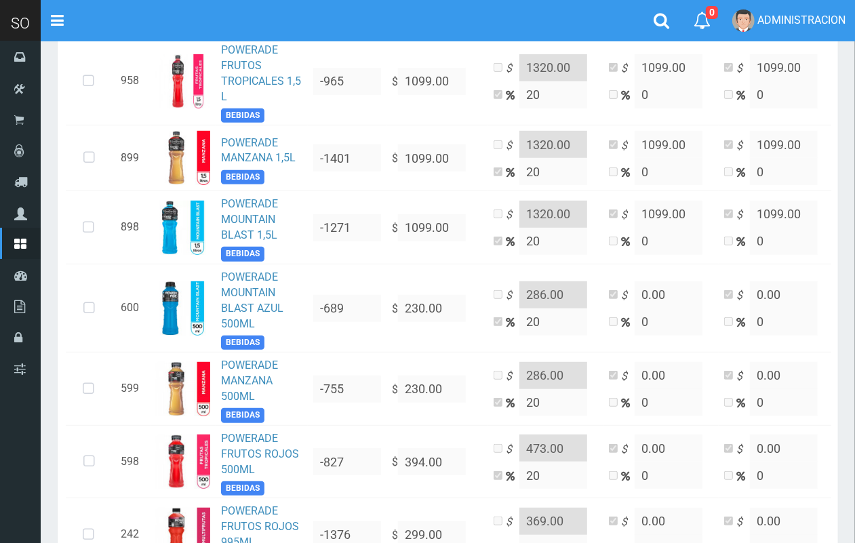 Image resolution: width=855 pixels, height=543 pixels. What do you see at coordinates (133, 228) in the screenshot?
I see `td: 898` at bounding box center [133, 228].